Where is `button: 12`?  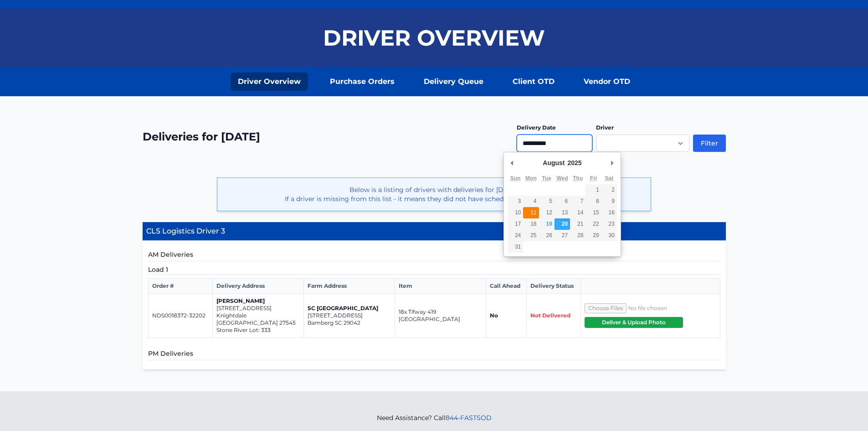 button: 12 is located at coordinates (547, 212).